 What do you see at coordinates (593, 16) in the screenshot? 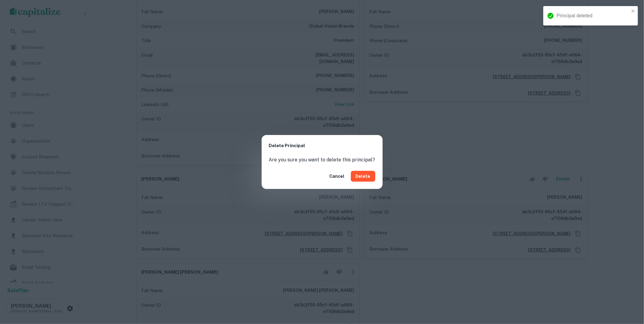
I see `div: Principal deleted` at bounding box center [593, 16].